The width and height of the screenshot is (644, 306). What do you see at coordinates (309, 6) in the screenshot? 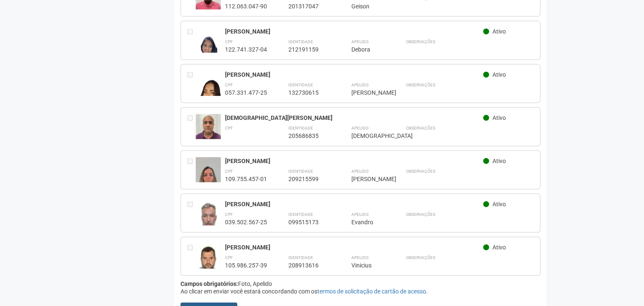
I see `div: 201317047` at bounding box center [309, 6].